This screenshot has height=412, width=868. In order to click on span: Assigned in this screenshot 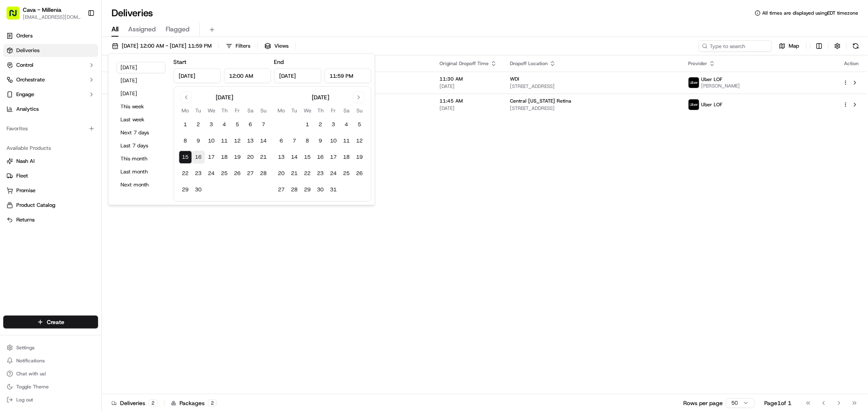, I will do `click(142, 30)`.